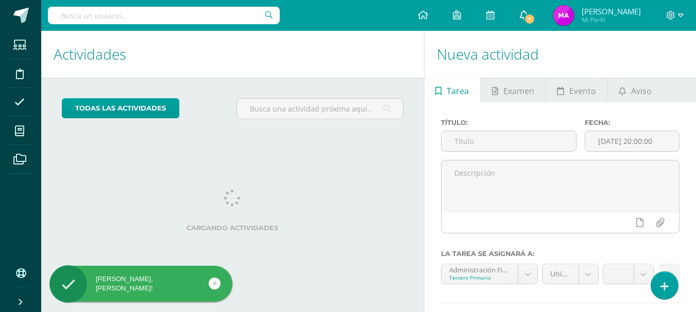 Image resolution: width=696 pixels, height=312 pixels. What do you see at coordinates (232, 54) in the screenshot?
I see `h1: Actividades` at bounding box center [232, 54].